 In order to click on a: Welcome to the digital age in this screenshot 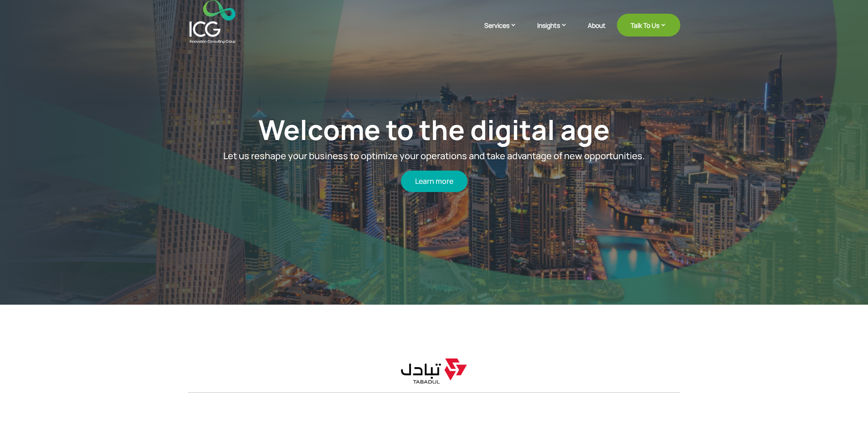, I will do `click(434, 129)`.